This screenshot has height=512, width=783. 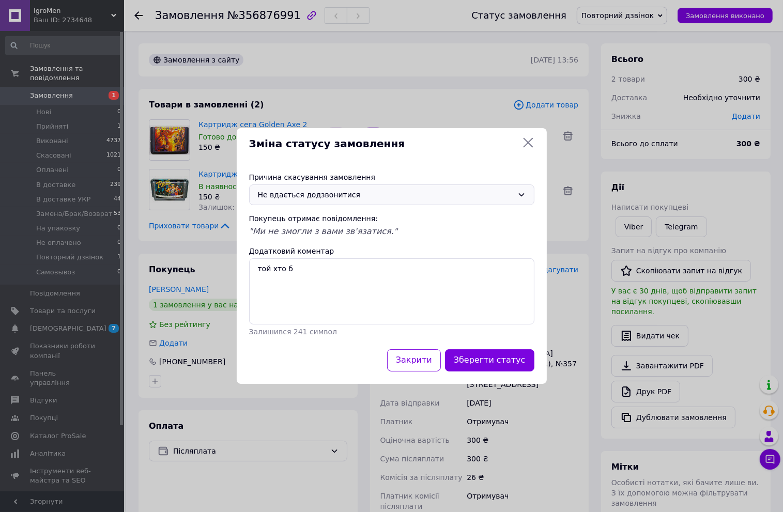 What do you see at coordinates (292, 251) in the screenshot?
I see `label: Додатковий коментар` at bounding box center [292, 251].